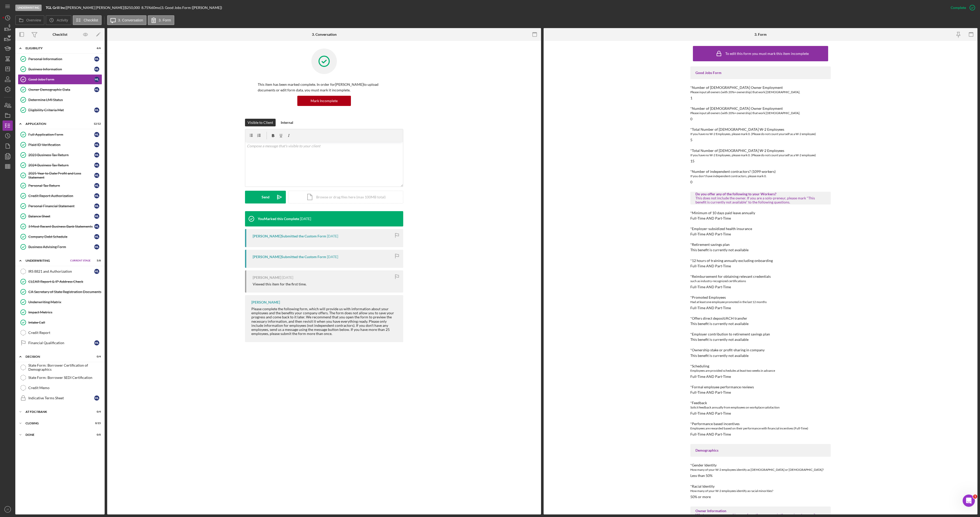 The image size is (980, 517). I want to click on div: *Performance based incentives, so click(761, 424).